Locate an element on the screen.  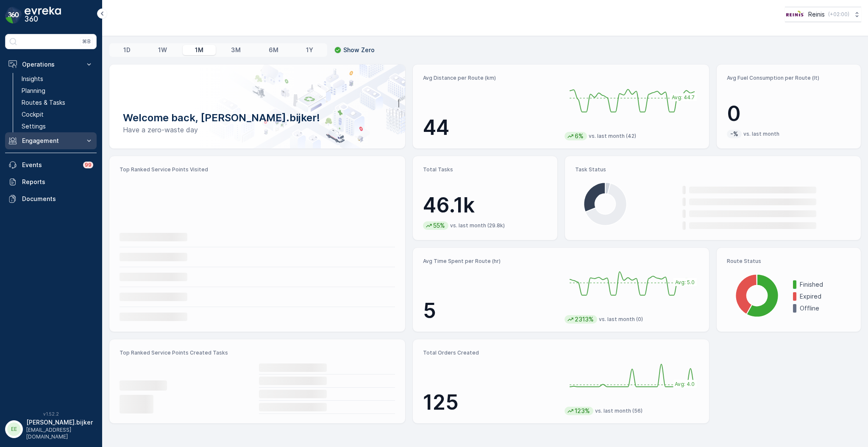
p: 1D is located at coordinates (126, 50).